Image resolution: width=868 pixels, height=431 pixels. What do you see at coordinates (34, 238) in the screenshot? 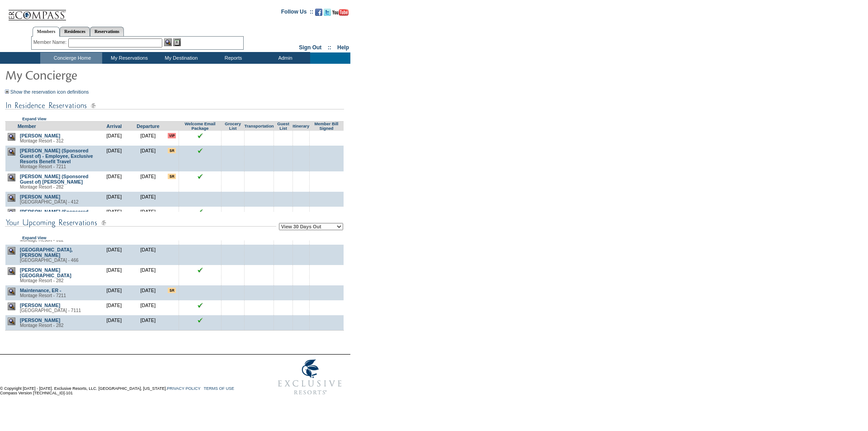
I see `a: Expand View` at bounding box center [34, 238].